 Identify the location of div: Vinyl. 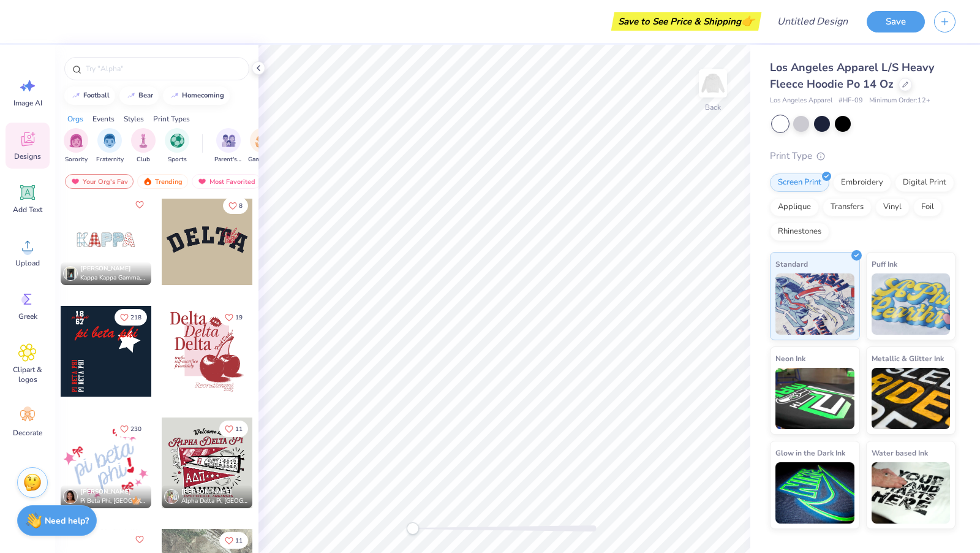
(892, 207).